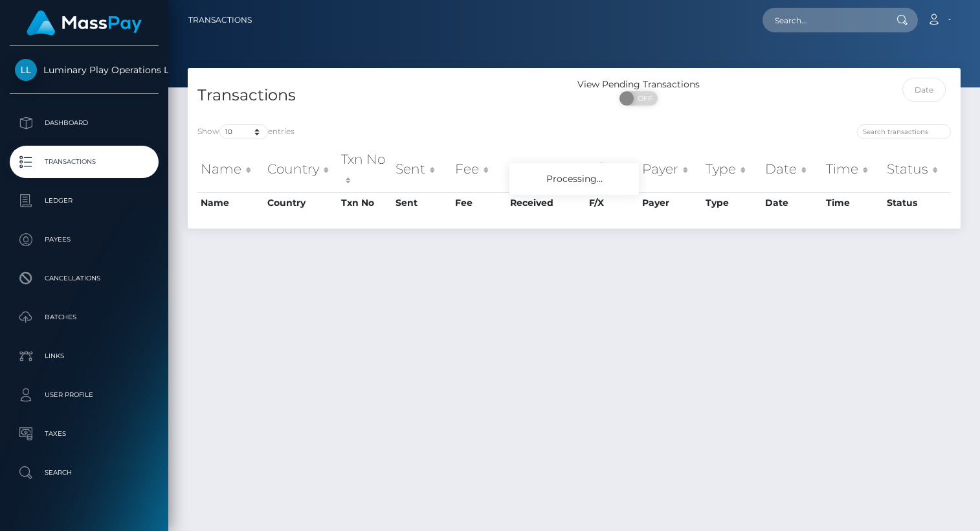 This screenshot has height=531, width=980. What do you see at coordinates (84, 23) in the screenshot?
I see `img: MassPay Logo` at bounding box center [84, 23].